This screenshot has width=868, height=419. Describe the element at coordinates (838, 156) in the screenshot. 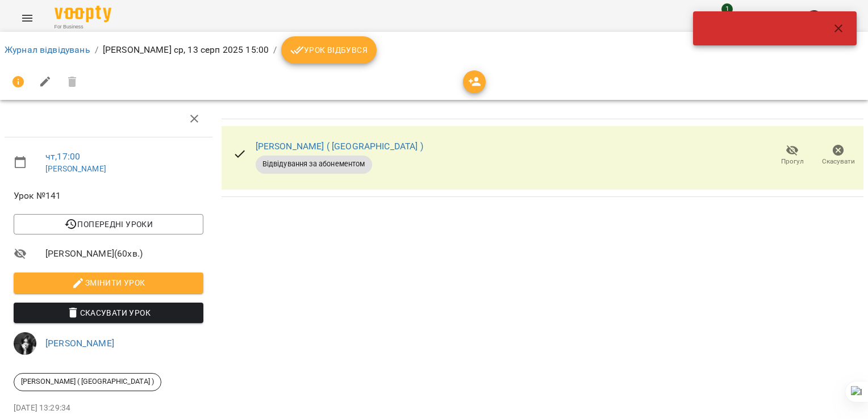

I see `button: Скасувати` at that location.